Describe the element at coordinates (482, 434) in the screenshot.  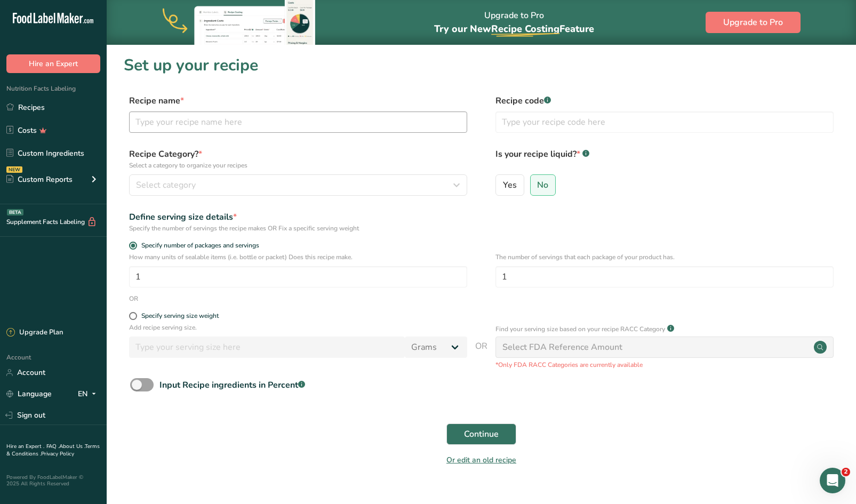
I see `button: Continue` at that location.